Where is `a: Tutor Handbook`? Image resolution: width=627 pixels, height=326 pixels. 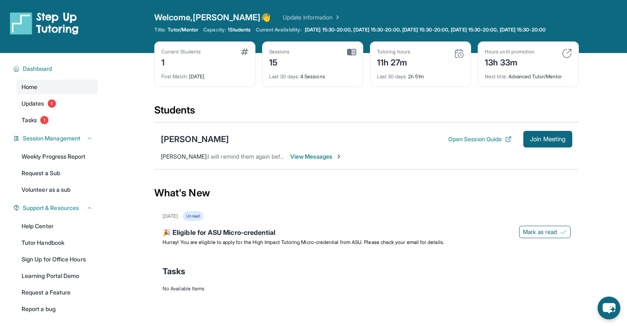 a: Tutor Handbook is located at coordinates (57, 243).